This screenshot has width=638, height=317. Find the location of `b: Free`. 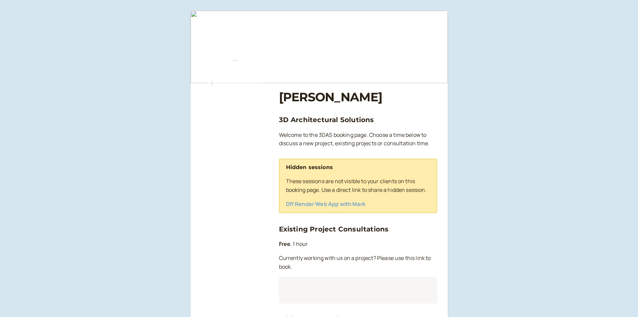

b: Free is located at coordinates (285, 244).